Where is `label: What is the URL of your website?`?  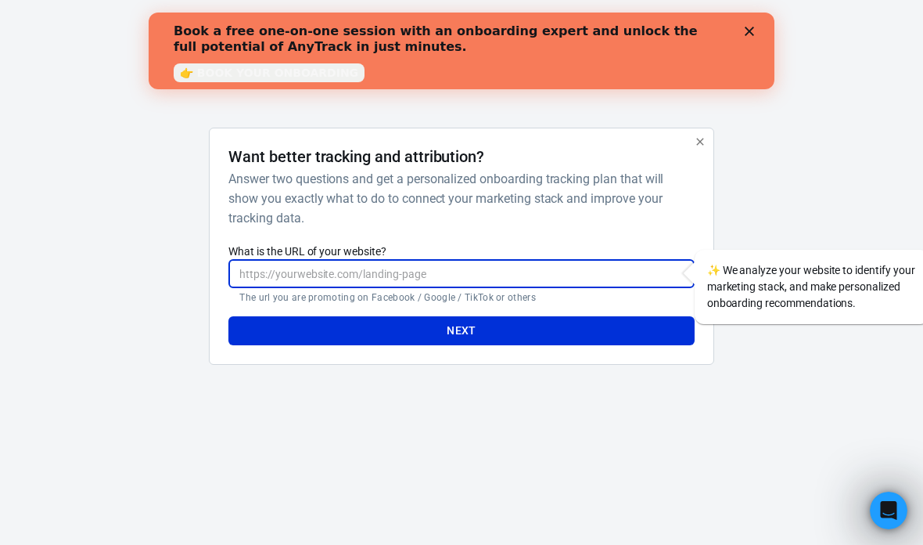 label: What is the URL of your website? is located at coordinates (461, 251).